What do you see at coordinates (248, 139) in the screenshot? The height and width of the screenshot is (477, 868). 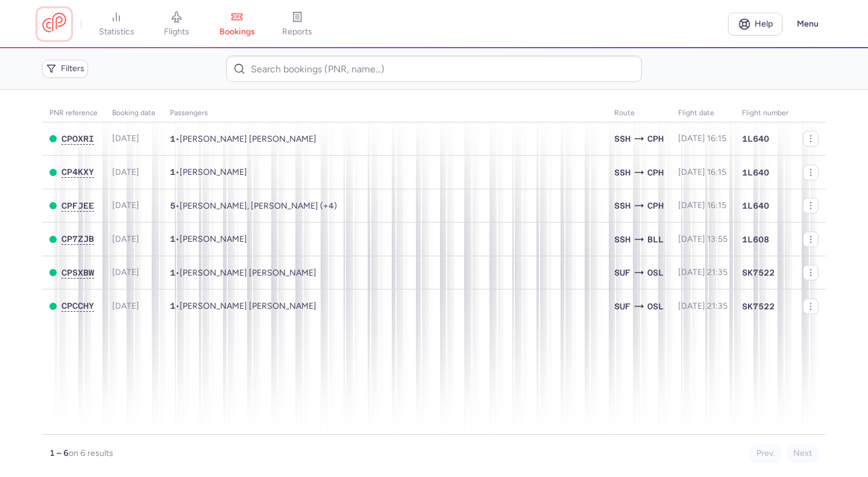 I see `span: Ahmed Mohamed Ibrahim ALMAS` at bounding box center [248, 139].